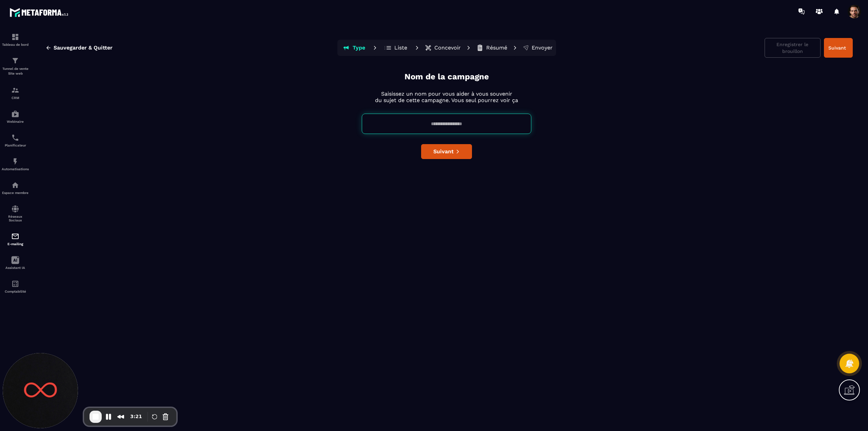 Image resolution: width=868 pixels, height=431 pixels. What do you see at coordinates (79, 48) in the screenshot?
I see `button: Sauvegarder & Quitter` at bounding box center [79, 48].